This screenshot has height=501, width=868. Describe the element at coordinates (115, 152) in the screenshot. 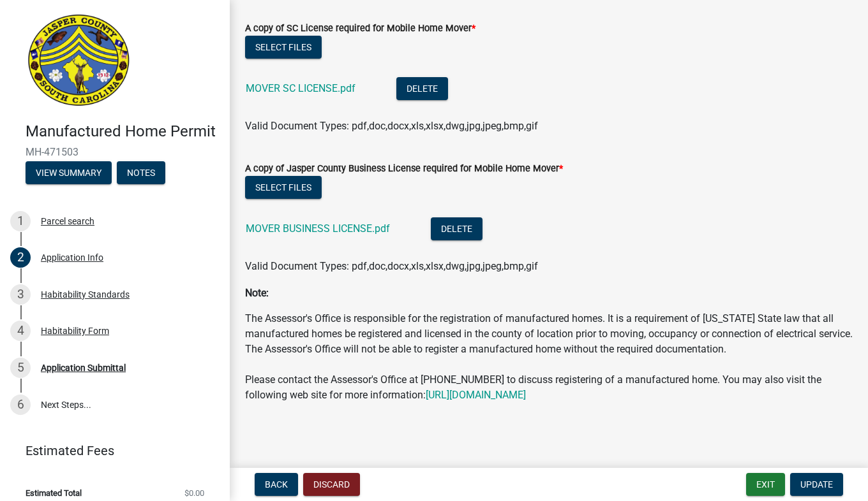

I see `span: MH-471503` at that location.